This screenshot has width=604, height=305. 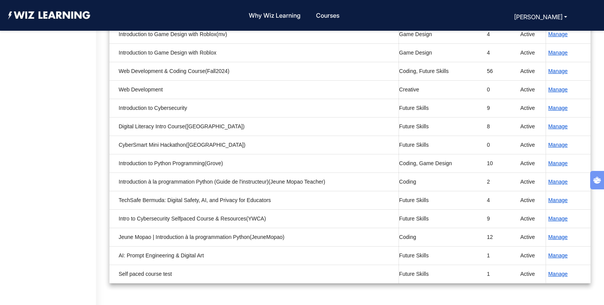 I want to click on td: 10, so click(x=504, y=164).